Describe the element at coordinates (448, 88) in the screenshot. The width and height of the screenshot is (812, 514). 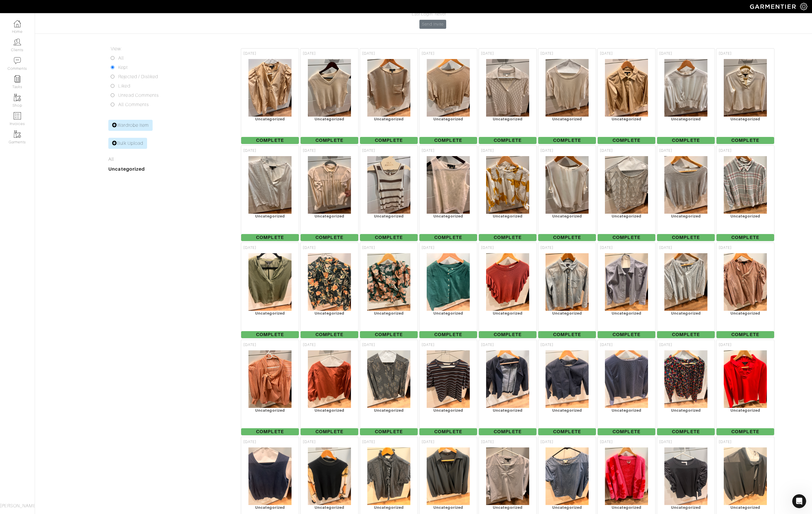
I see `img: JstYsNAa3T8YWjuuG6Apcxwj` at that location.